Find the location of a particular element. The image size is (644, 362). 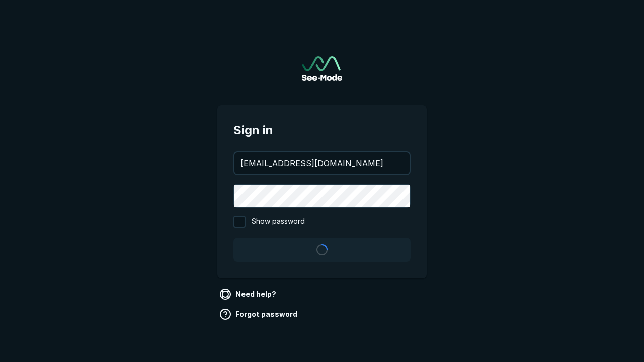

a: Go to sign in is located at coordinates (322, 69).